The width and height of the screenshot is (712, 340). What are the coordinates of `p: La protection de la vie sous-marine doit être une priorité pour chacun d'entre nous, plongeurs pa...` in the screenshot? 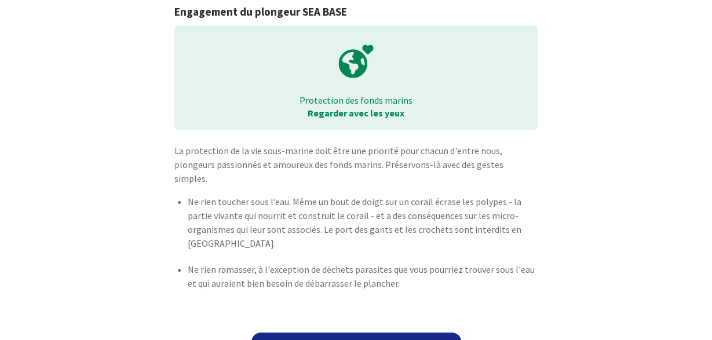 It's located at (356, 165).